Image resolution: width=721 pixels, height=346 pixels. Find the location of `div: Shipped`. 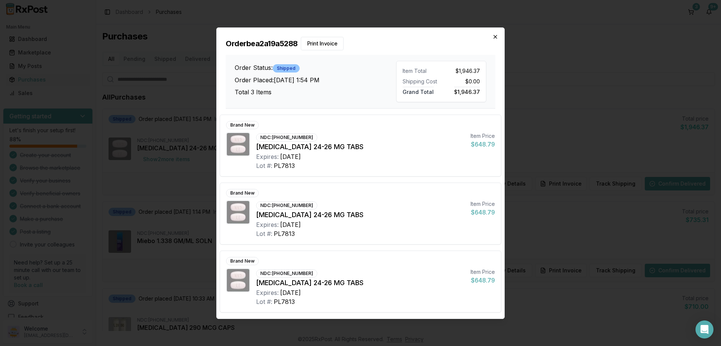

div: Shipped is located at coordinates (286, 68).